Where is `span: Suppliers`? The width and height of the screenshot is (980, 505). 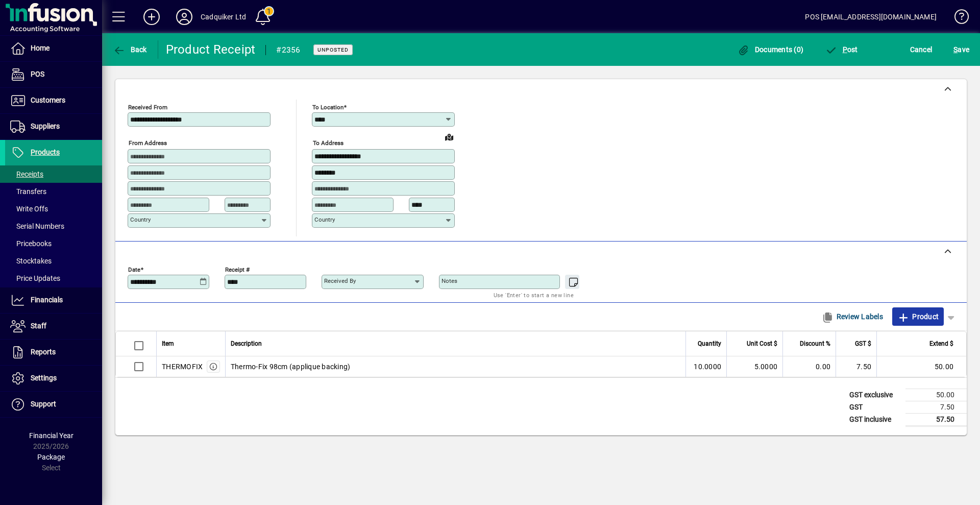 span: Suppliers is located at coordinates (45, 126).